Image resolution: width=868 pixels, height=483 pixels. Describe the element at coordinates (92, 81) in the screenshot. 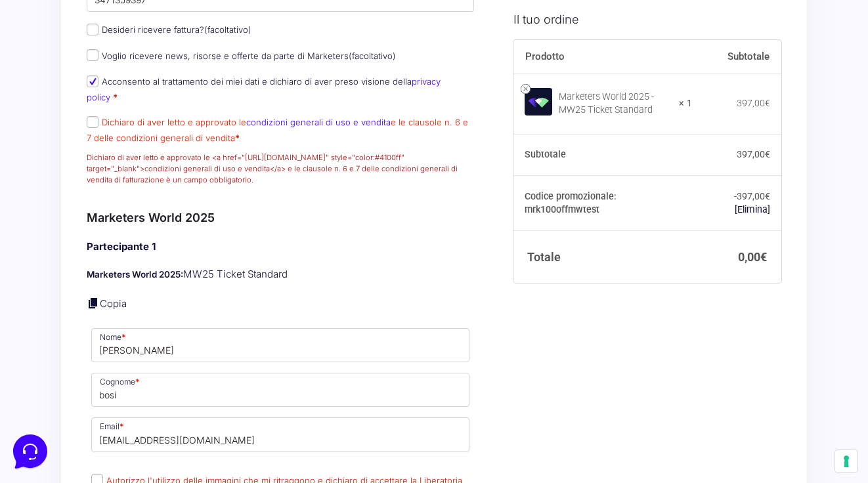

I see `input: Acconsento al trattamento dei miei dati e dichiaro di aver preso visione dellaprivacy policy` at that location.